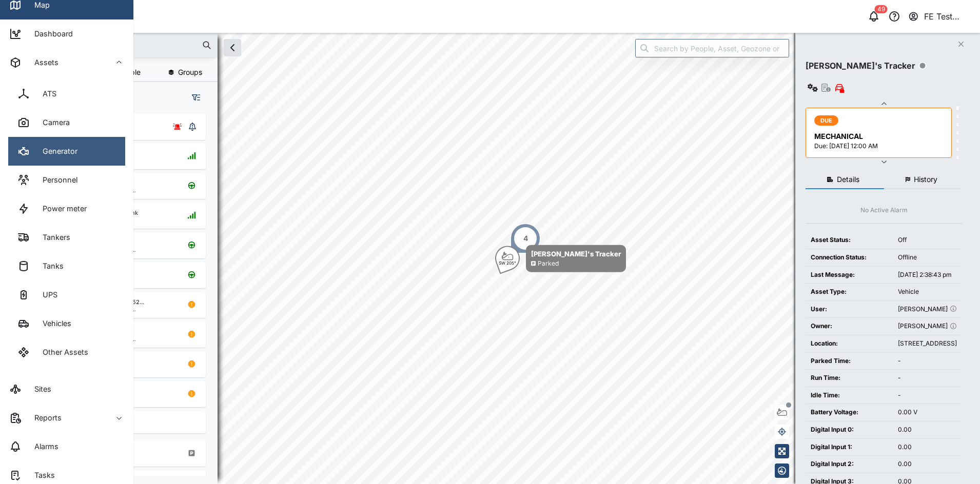  I want to click on div: Tanks, so click(49, 266).